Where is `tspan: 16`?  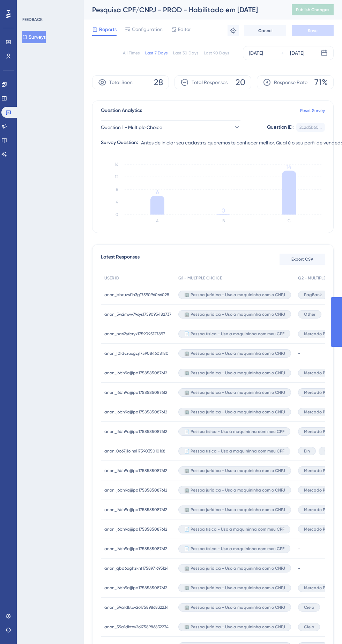 tspan: 16 is located at coordinates (117, 164).